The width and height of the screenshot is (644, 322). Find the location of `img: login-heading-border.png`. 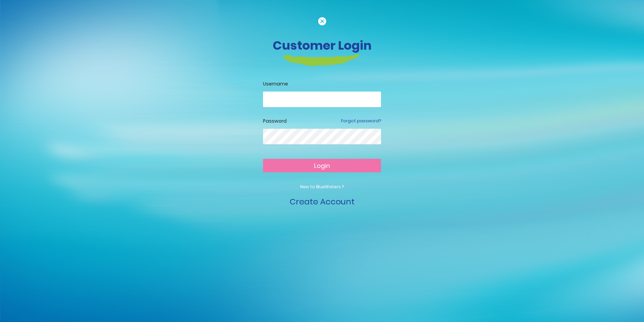

img: login-heading-border.png is located at coordinates (322, 60).